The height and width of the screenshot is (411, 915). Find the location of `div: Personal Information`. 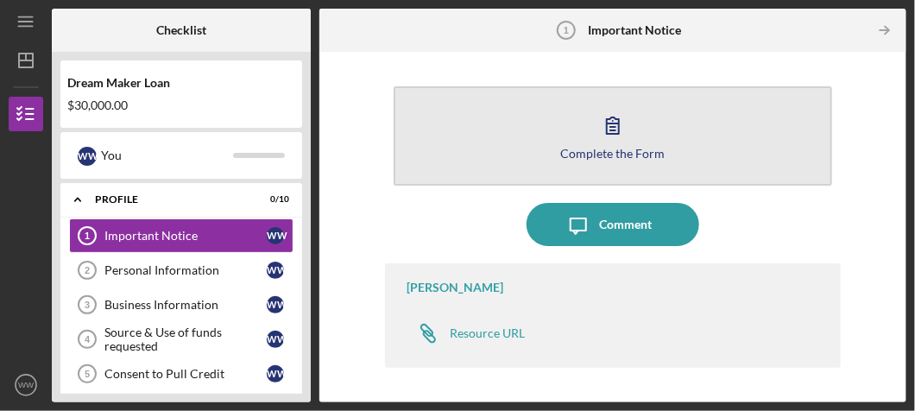

div: Personal Information is located at coordinates (186, 270).